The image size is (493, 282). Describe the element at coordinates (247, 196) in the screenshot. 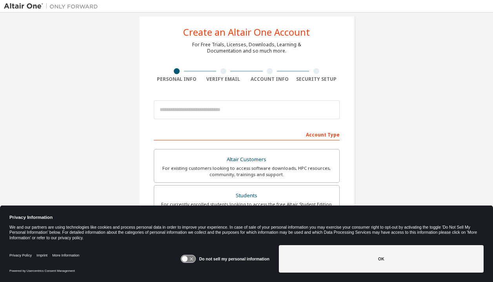

I see `div: Students` at that location.